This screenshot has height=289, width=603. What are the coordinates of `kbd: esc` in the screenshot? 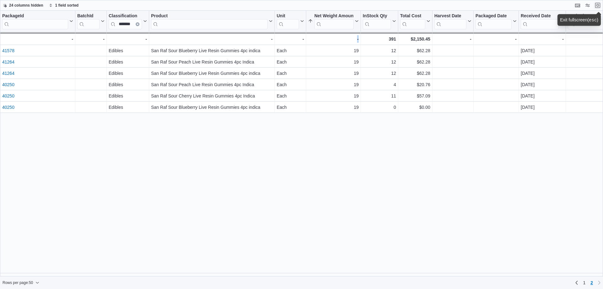 It's located at (593, 20).